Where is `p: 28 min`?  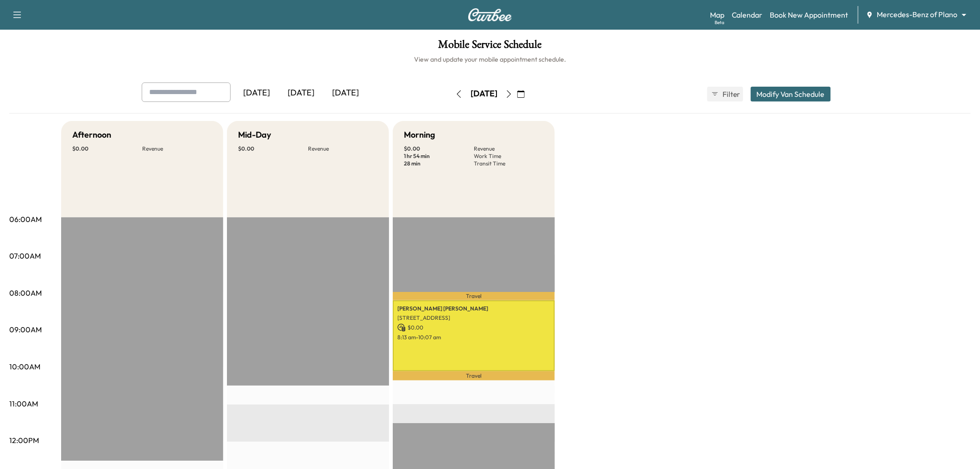
p: 28 min is located at coordinates (439, 164).